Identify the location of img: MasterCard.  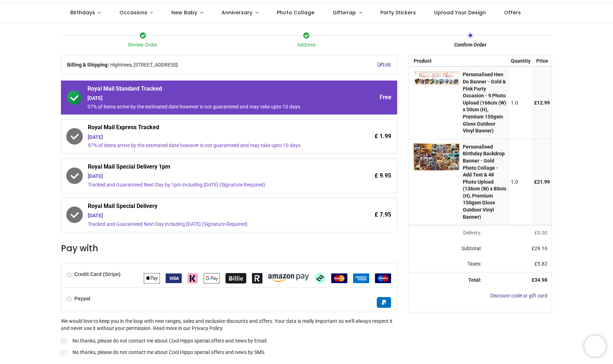
(339, 278).